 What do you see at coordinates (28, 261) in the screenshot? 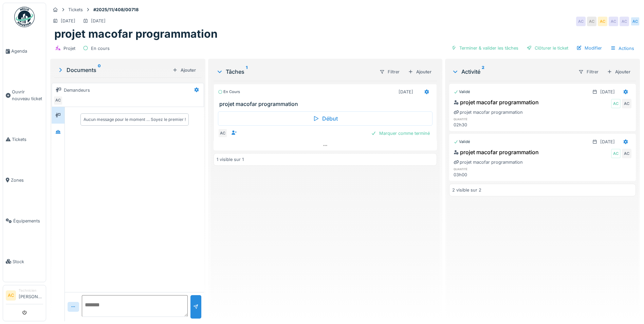
I see `span: Stock` at bounding box center [28, 261].